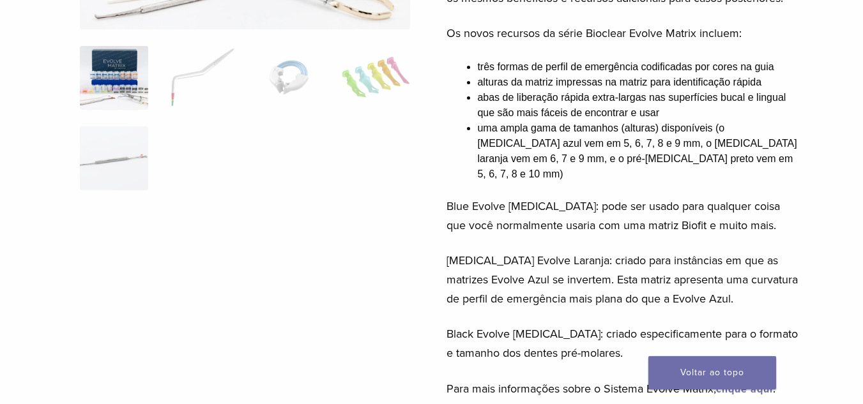 This screenshot has height=404, width=863. What do you see at coordinates (712, 372) in the screenshot?
I see `font: Voltar ao topo` at bounding box center [712, 372].